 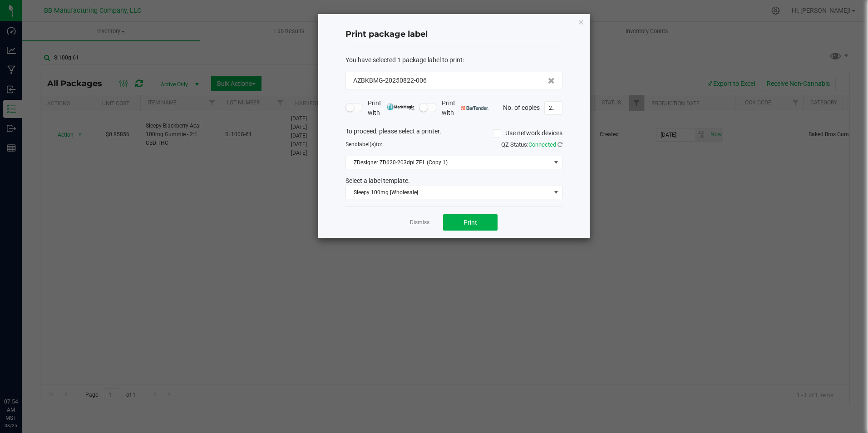 I want to click on a: Dismiss, so click(x=419, y=222).